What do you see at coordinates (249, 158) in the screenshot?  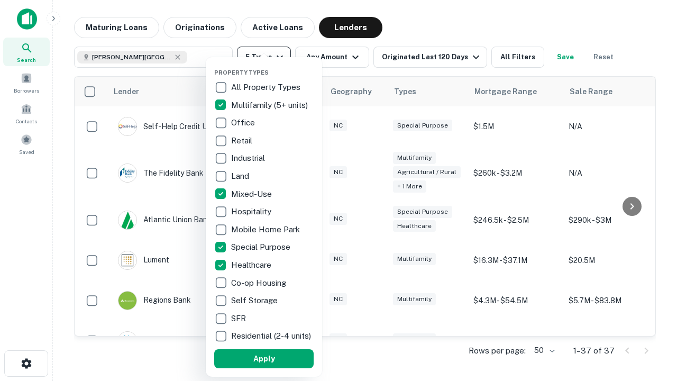 I see `p: Industrial` at bounding box center [249, 158].